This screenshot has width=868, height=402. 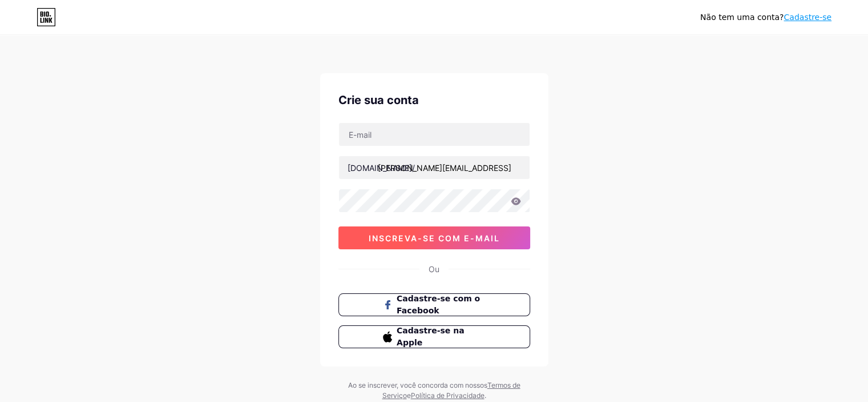 What do you see at coordinates (808, 17) in the screenshot?
I see `font: Cadastre-se` at bounding box center [808, 17].